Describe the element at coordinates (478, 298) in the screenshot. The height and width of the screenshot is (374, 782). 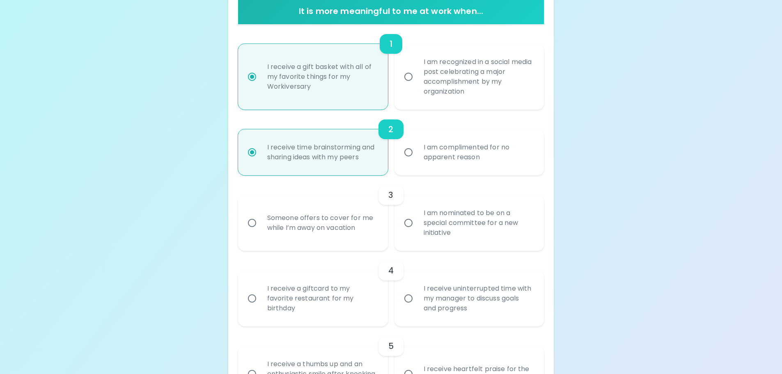
I see `div: I receive uninterrupted time with my manager to discuss goals and progress` at that location.